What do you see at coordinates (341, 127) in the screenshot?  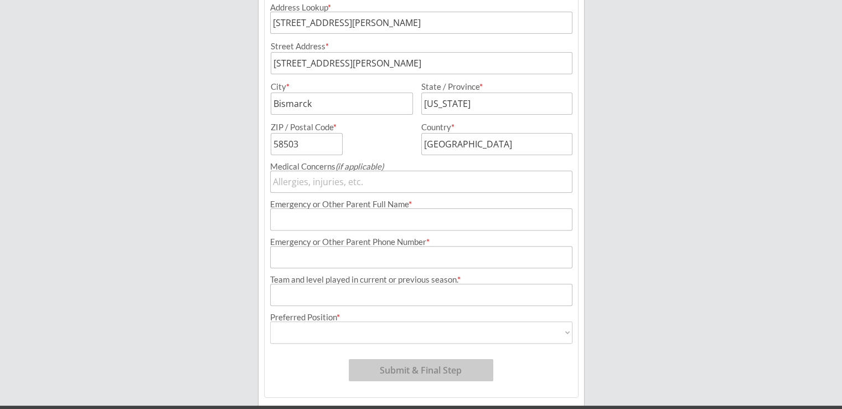 I see `div: ZIP / Postal Code` at bounding box center [341, 127].